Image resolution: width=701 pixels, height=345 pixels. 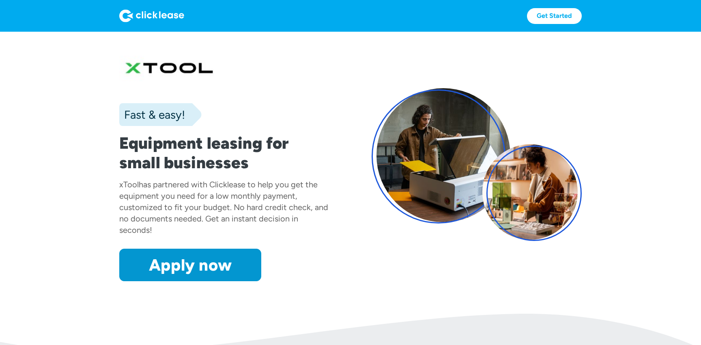 What do you see at coordinates (554, 16) in the screenshot?
I see `a: Get Started` at bounding box center [554, 16].